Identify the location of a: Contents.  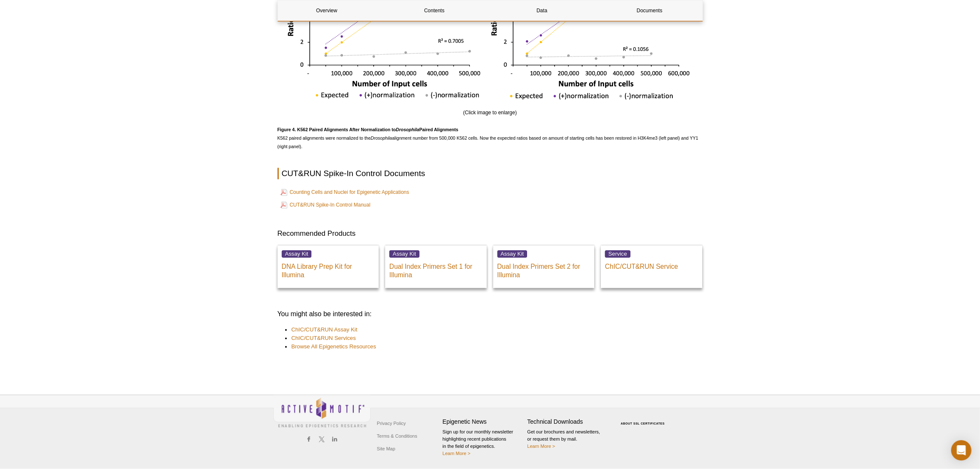
(434, 11).